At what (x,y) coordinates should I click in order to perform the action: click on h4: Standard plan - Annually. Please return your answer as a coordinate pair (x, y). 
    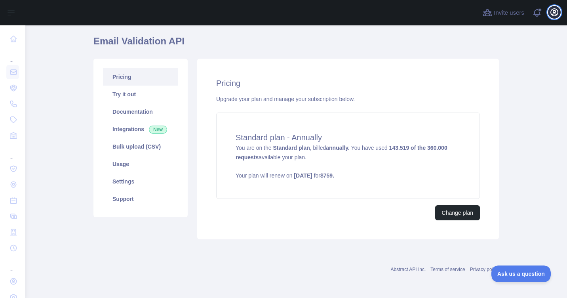
    Looking at the image, I should click on (348, 137).